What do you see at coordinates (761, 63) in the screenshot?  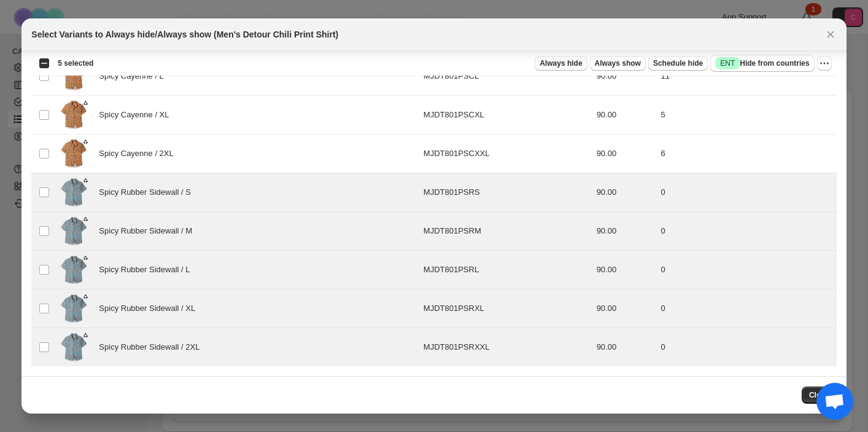 I see `span: Hide from countries` at bounding box center [761, 63].